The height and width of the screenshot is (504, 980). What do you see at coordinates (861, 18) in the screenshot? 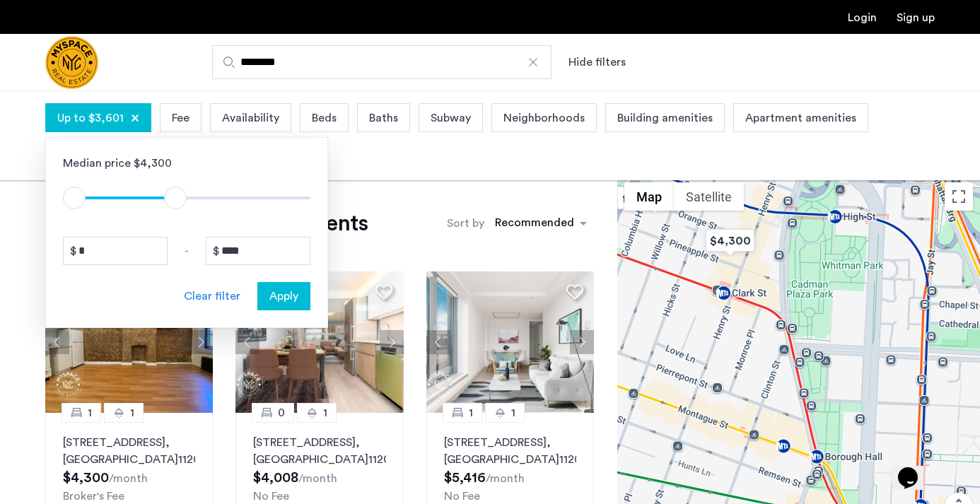
I see `a: Login` at bounding box center [861, 18].